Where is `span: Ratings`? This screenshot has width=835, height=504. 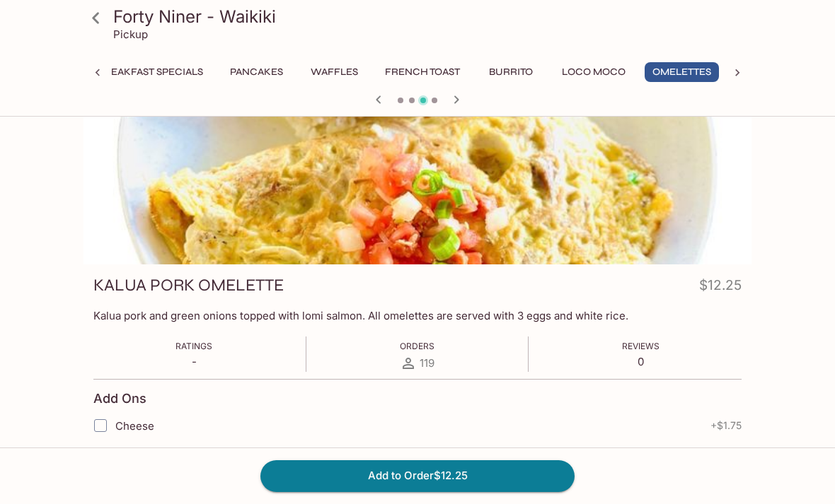 span: Ratings is located at coordinates (194, 346).